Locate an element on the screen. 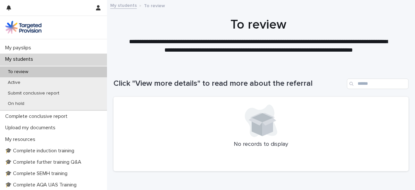  p: 🎓 Complete SEMH training is located at coordinates (38, 173).